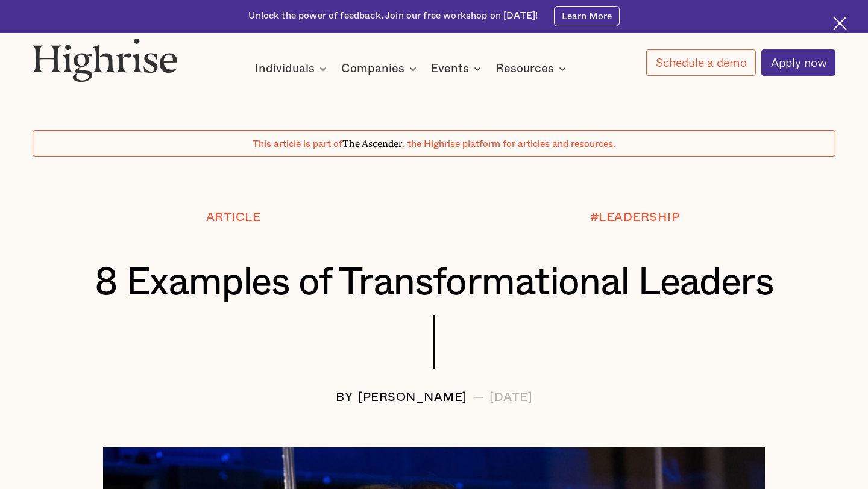 This screenshot has width=868, height=489. I want to click on a: Schedule a demo, so click(701, 63).